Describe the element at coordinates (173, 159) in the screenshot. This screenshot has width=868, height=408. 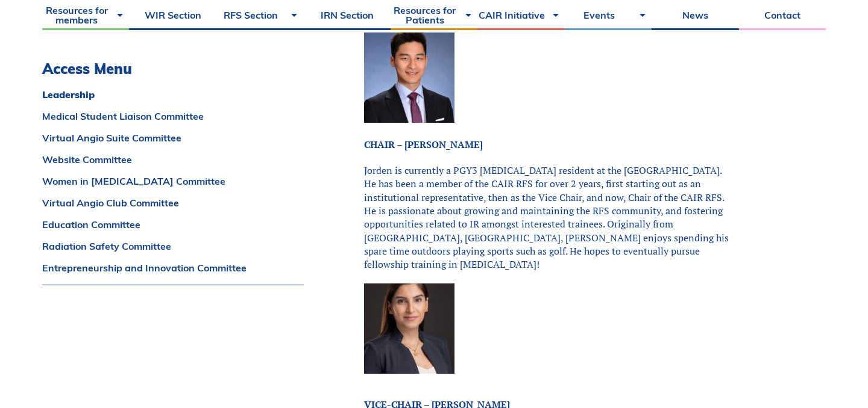
I see `a: Website Committee` at that location.